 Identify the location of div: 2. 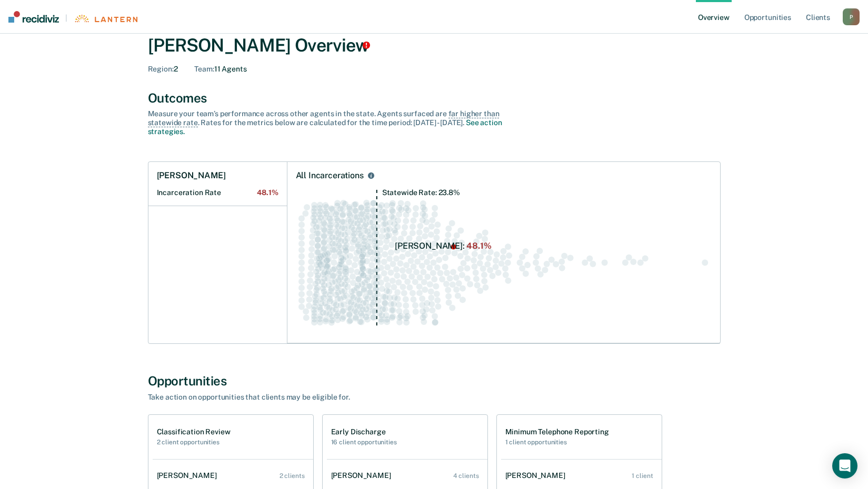
(163, 69).